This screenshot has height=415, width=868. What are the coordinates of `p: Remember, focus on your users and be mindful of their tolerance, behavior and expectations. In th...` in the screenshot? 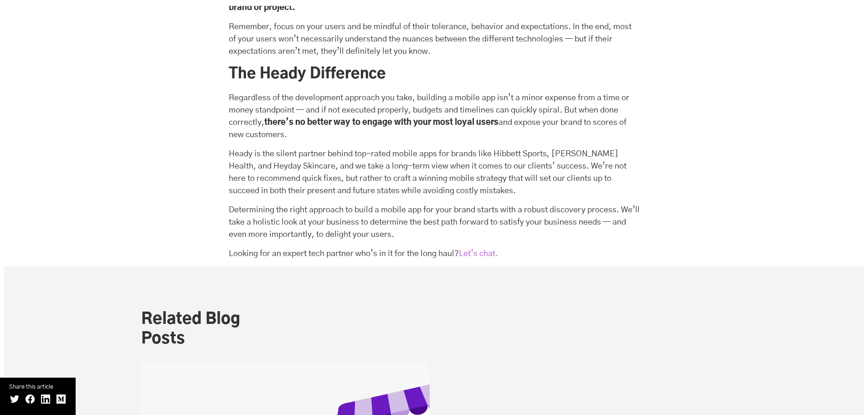 It's located at (434, 39).